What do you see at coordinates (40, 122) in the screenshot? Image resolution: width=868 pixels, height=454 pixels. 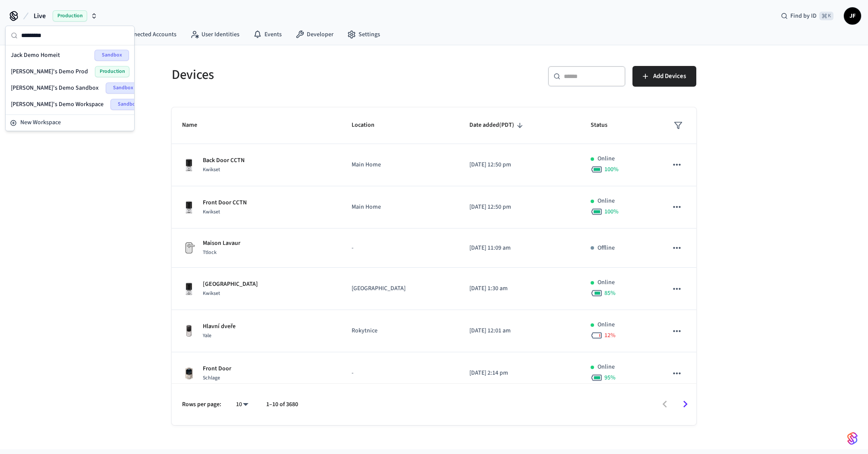 I see `span: New Workspace` at bounding box center [40, 122].